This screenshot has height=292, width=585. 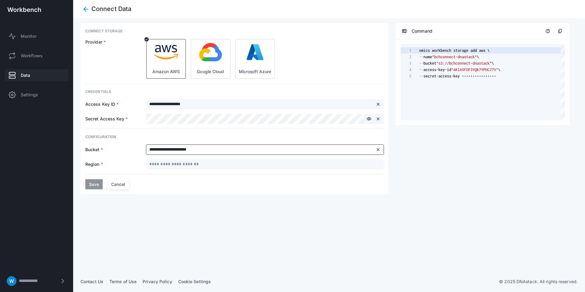 What do you see at coordinates (111, 9) in the screenshot?
I see `div: Connect Data` at bounding box center [111, 9].